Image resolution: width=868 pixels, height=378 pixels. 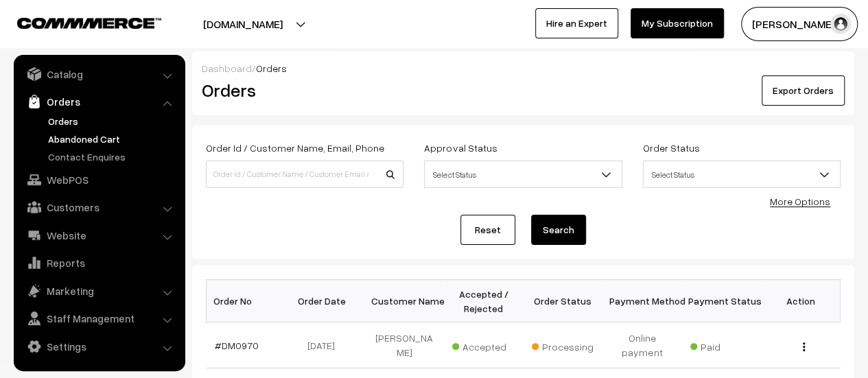 What do you see at coordinates (800, 201) in the screenshot?
I see `a: More Options` at bounding box center [800, 201].